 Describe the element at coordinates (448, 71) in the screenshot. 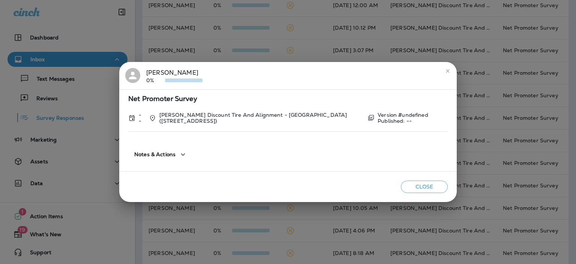

I see `button: close` at that location.